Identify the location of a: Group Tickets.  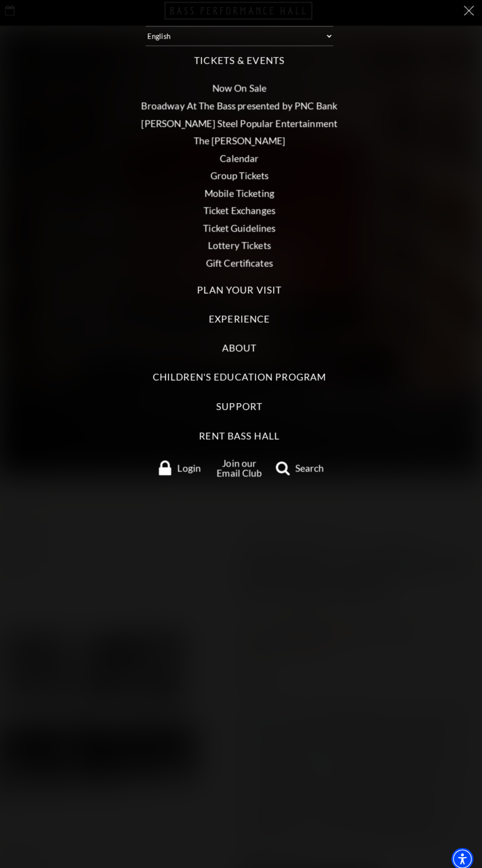
(241, 177).